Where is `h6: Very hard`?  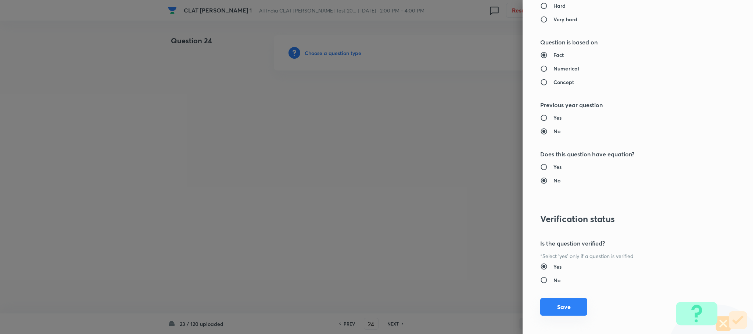 h6: Very hard is located at coordinates (565, 19).